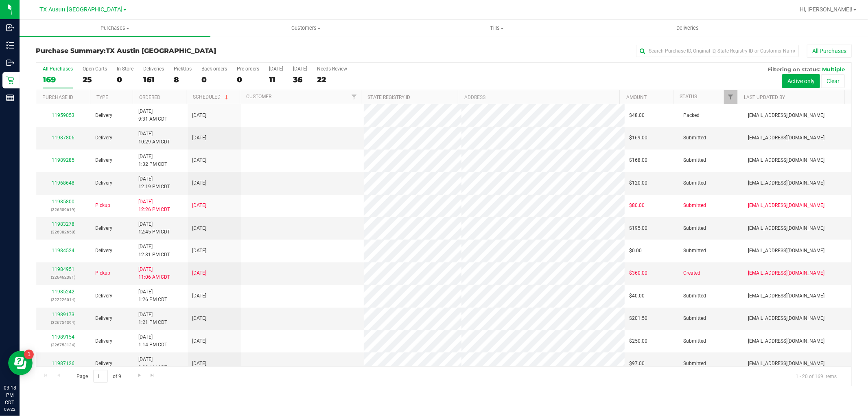 The width and height of the screenshot is (868, 416). What do you see at coordinates (10, 409) in the screenshot?
I see `p: 09/22` at bounding box center [10, 409].